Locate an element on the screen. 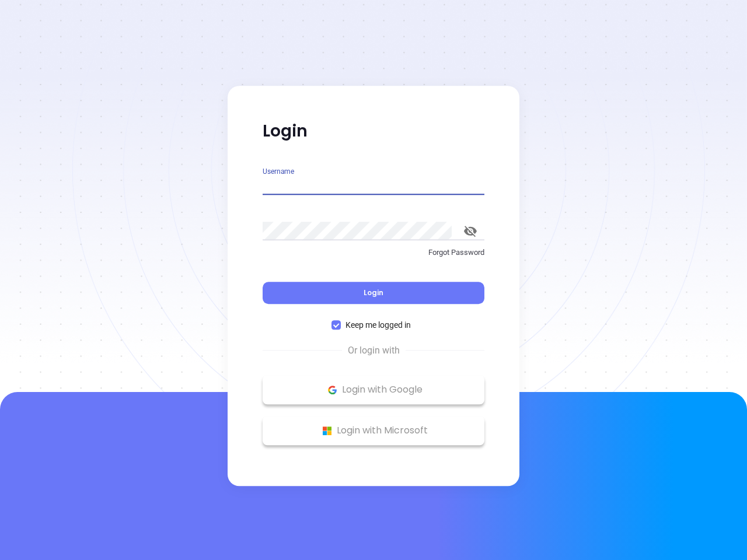 Image resolution: width=747 pixels, height=560 pixels. span: Keep me logged in is located at coordinates (378, 325).